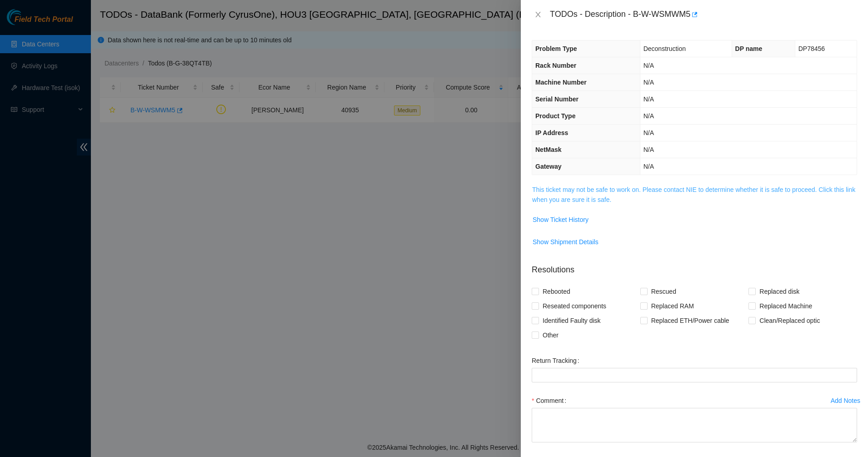  I want to click on p: Resolutions, so click(694, 266).